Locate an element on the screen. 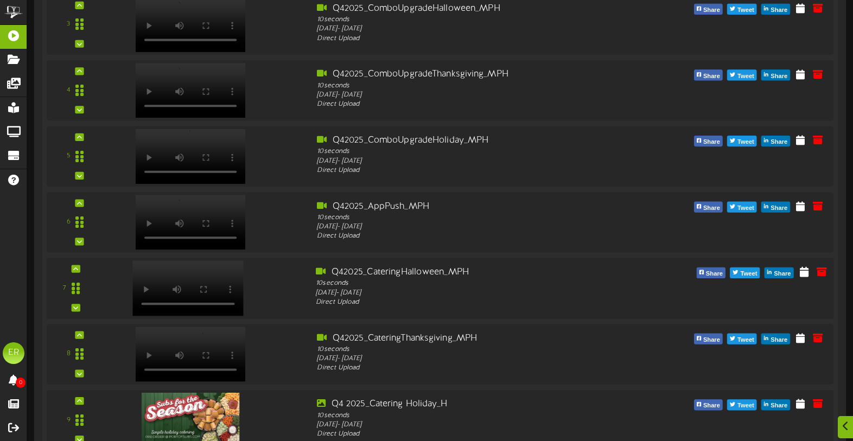 Image resolution: width=853 pixels, height=441 pixels. span: 0 is located at coordinates (21, 382).